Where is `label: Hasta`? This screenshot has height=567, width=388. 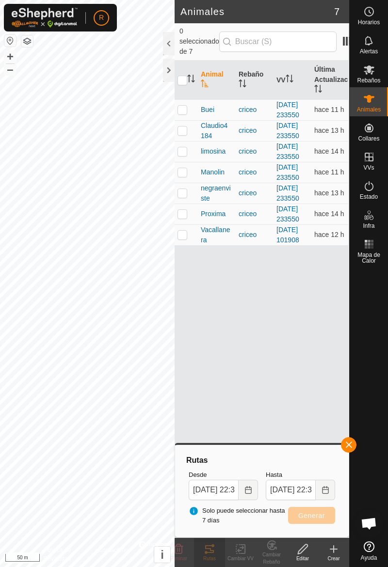 label: Hasta is located at coordinates (300, 475).